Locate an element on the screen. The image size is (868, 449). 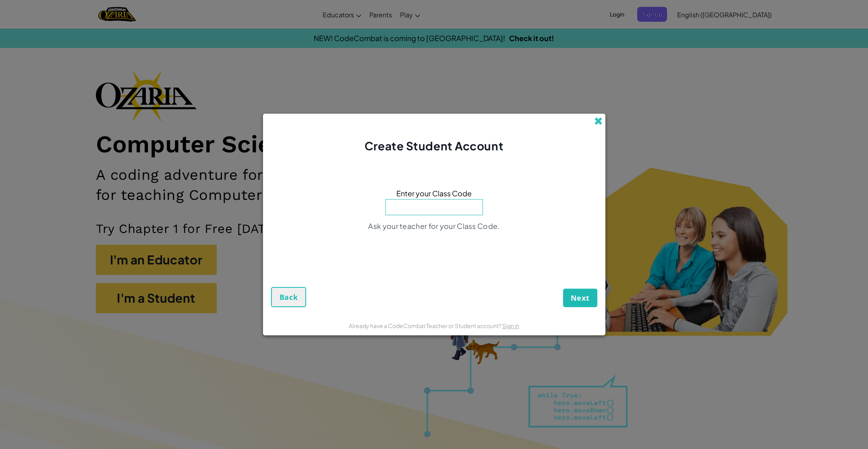
span: Ask your teacher for your Class Code. is located at coordinates (434, 226).